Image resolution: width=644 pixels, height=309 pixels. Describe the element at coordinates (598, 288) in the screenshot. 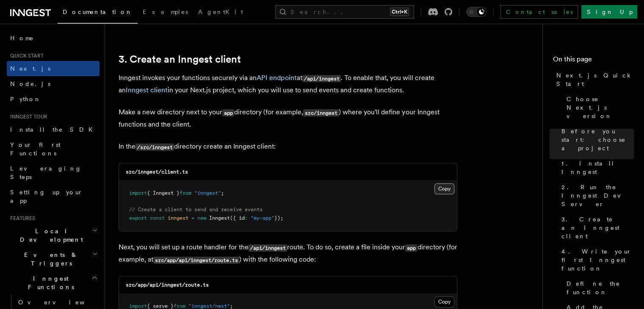

I see `a: Define the function` at that location.